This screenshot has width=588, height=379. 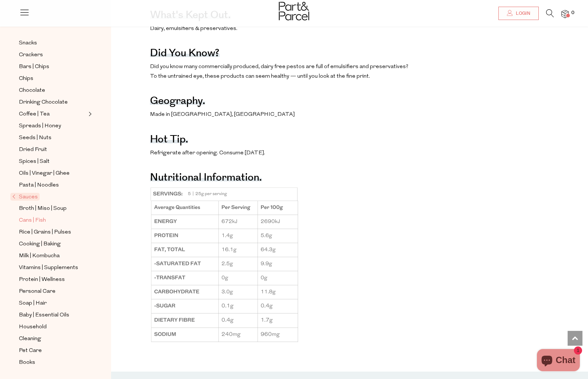 What do you see at coordinates (53, 66) in the screenshot?
I see `a: Bars | Chips` at bounding box center [53, 66].